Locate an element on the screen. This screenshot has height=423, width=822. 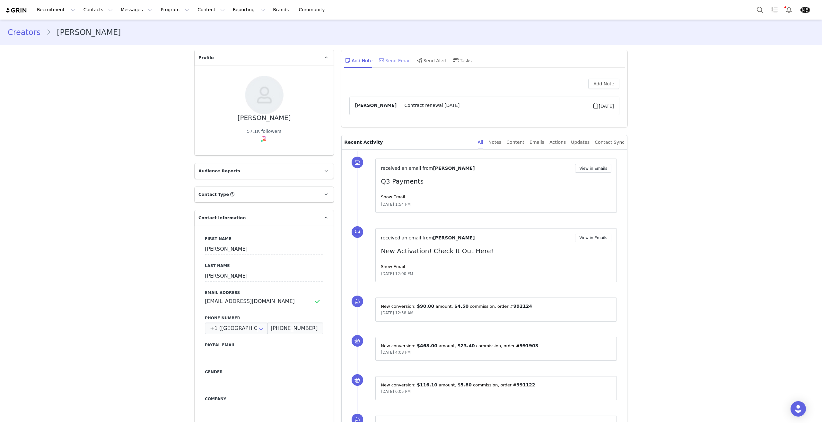
div: Open Intercom Messenger is located at coordinates (799, 409).